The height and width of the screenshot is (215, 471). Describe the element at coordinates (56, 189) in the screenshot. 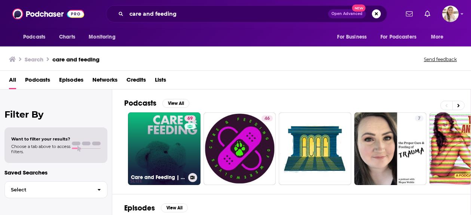

I see `button: Select` at that location.